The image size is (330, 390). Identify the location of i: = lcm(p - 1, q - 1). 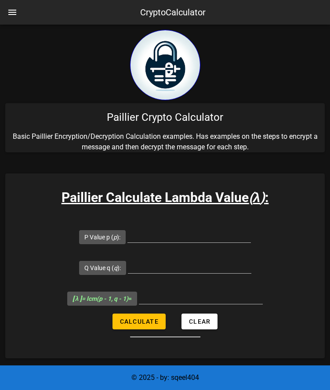
(101, 299).